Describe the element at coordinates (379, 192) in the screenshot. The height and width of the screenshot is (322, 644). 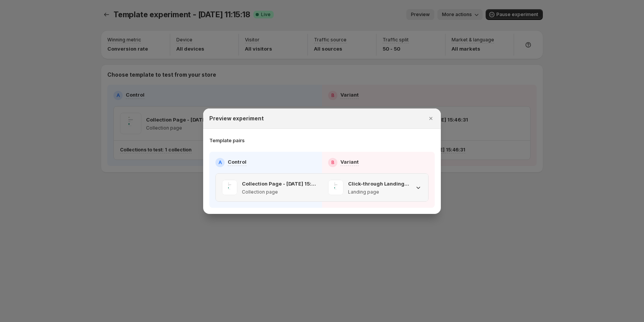
I see `p: Landing page` at that location.